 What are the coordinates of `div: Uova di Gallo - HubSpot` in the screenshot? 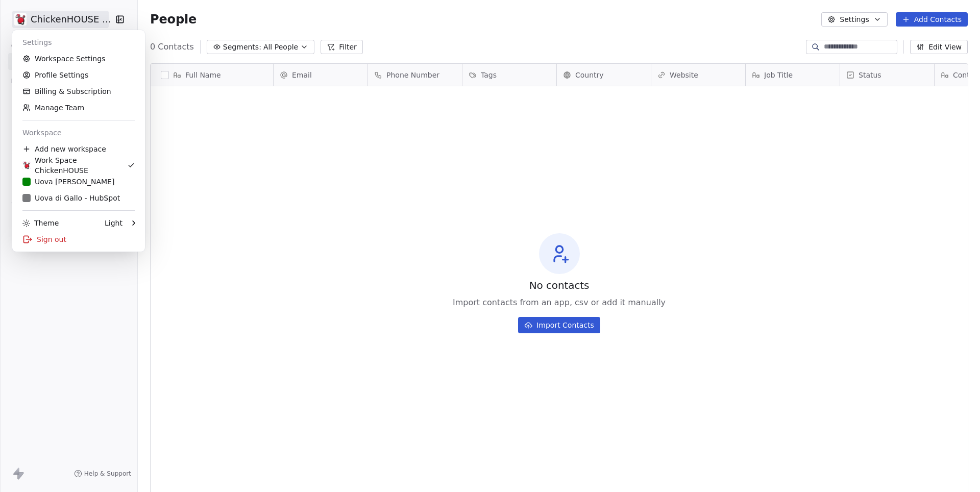 It's located at (71, 198).